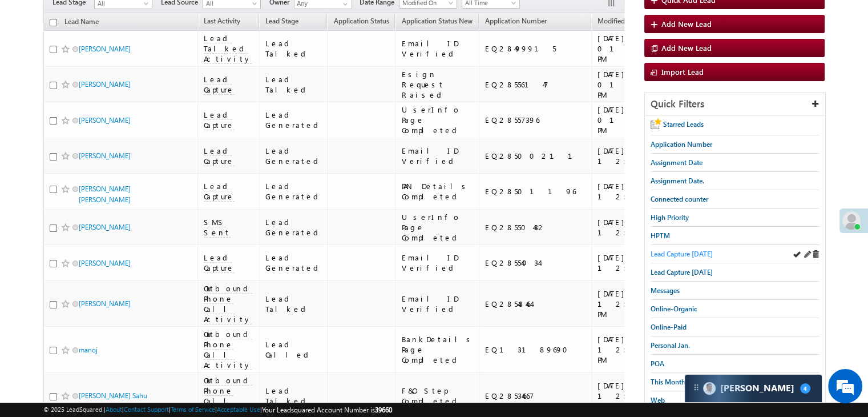 This screenshot has height=417, width=868. I want to click on span: Online-Paid, so click(668, 327).